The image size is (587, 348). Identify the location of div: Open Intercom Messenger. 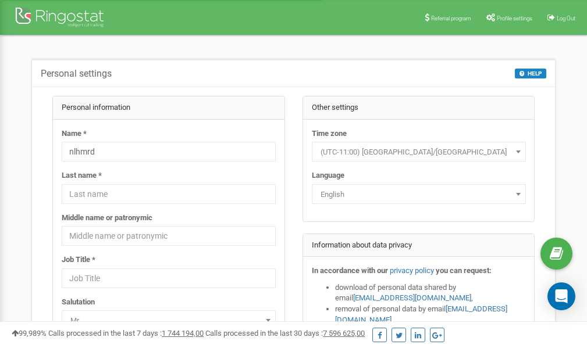
(561, 296).